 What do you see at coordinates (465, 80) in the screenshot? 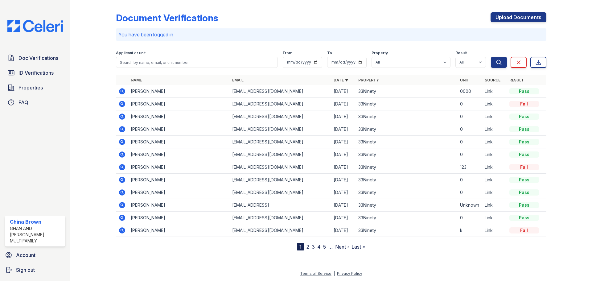
I see `a: Unit` at bounding box center [465, 80].